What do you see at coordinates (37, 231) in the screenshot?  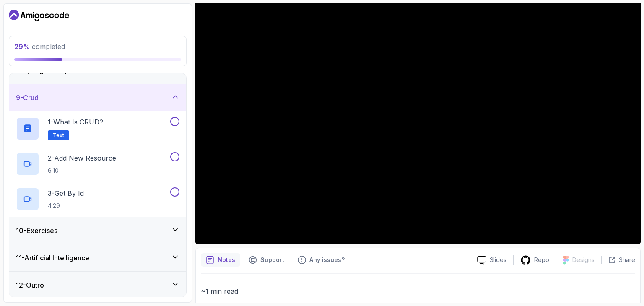 I see `h3: 10 - Exercises` at bounding box center [37, 231].